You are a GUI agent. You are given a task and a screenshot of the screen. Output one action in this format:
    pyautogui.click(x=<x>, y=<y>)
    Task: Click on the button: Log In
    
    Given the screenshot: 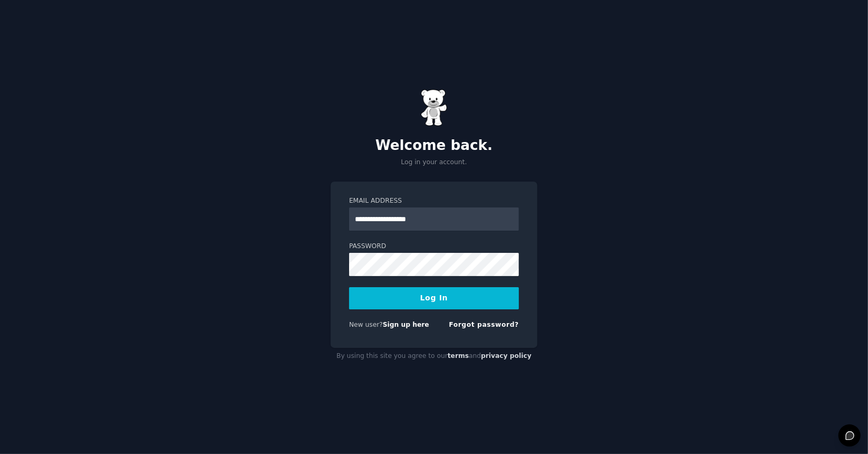 What is the action you would take?
    pyautogui.click(x=434, y=298)
    